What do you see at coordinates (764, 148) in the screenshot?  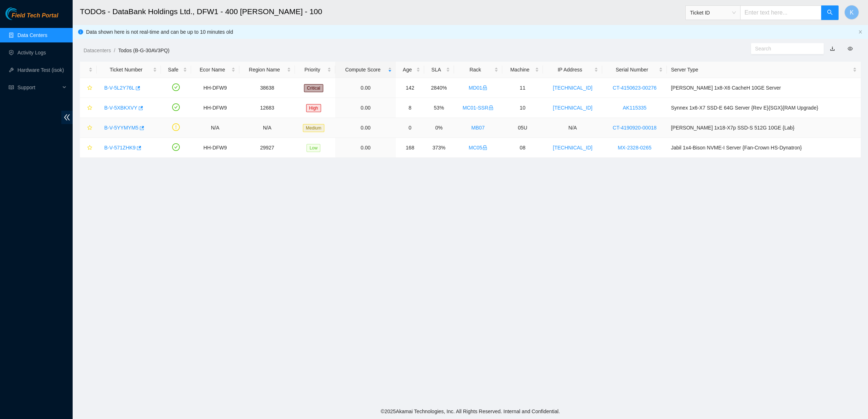 I see `td: Jabil 1x4-Bison NVME-I Server {Fan-Crown HS-Dynatron}` at bounding box center [764, 148].